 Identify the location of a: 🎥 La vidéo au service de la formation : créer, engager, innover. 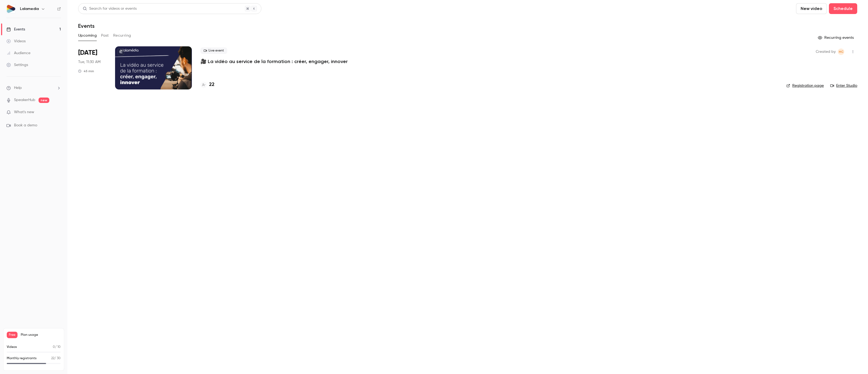
(274, 62).